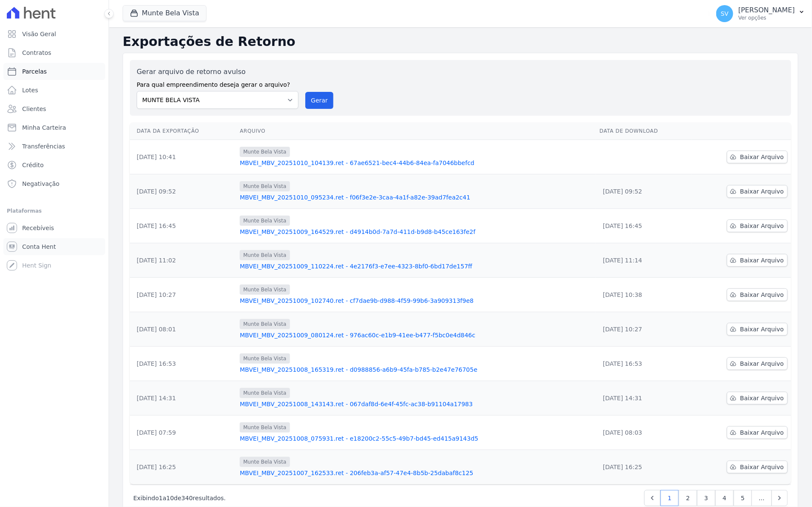 Image resolution: width=812 pixels, height=507 pixels. What do you see at coordinates (217, 83) in the screenshot?
I see `label: Para qual empreendimento deseja gerar o arquivo?` at bounding box center [217, 83].